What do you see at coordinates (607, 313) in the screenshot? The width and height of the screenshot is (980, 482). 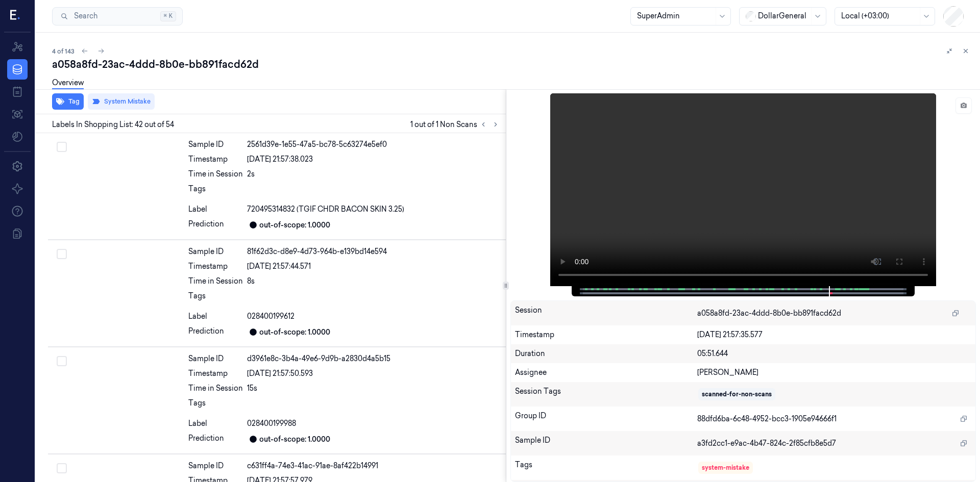 I see `div: Session` at bounding box center [607, 313].